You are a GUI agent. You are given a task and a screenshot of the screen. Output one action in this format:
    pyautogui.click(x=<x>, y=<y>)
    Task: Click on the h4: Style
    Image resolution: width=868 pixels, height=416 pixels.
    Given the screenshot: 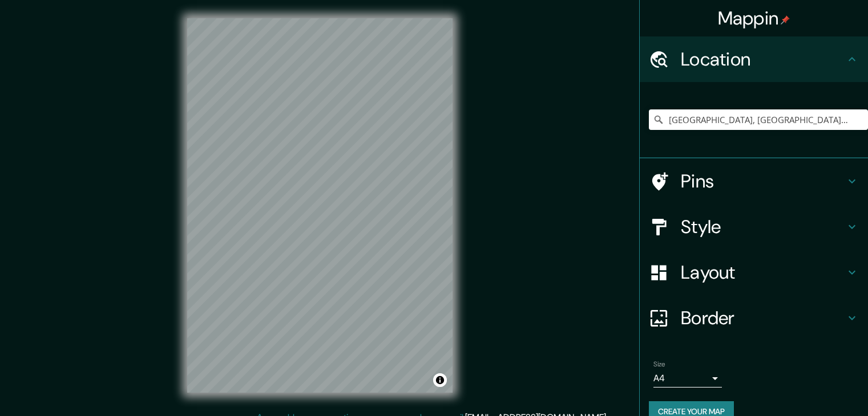 What is the action you would take?
    pyautogui.click(x=763, y=227)
    